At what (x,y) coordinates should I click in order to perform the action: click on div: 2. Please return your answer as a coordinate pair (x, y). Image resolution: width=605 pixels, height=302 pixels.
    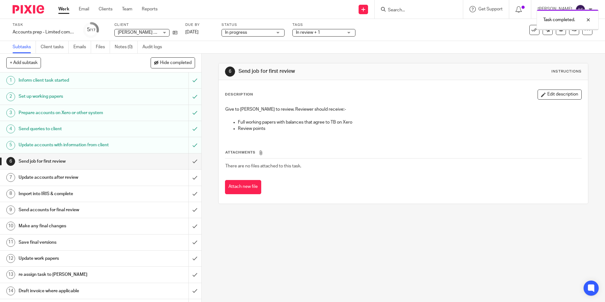
    Looking at the image, I should click on (11, 97).